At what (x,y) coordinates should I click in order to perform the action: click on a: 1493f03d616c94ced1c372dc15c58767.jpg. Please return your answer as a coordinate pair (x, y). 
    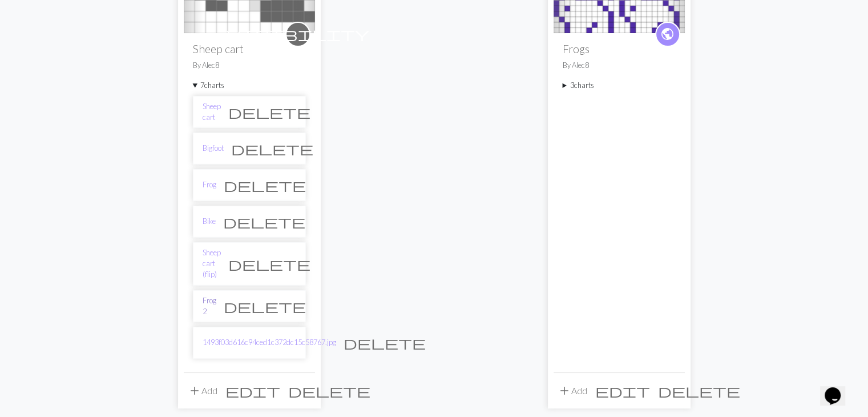
    Looking at the image, I should click on (269, 342).